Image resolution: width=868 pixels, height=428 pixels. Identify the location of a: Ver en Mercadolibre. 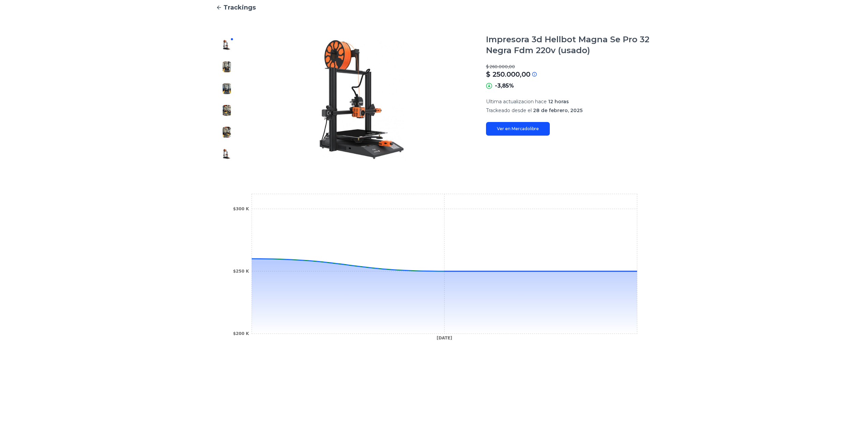
(518, 129).